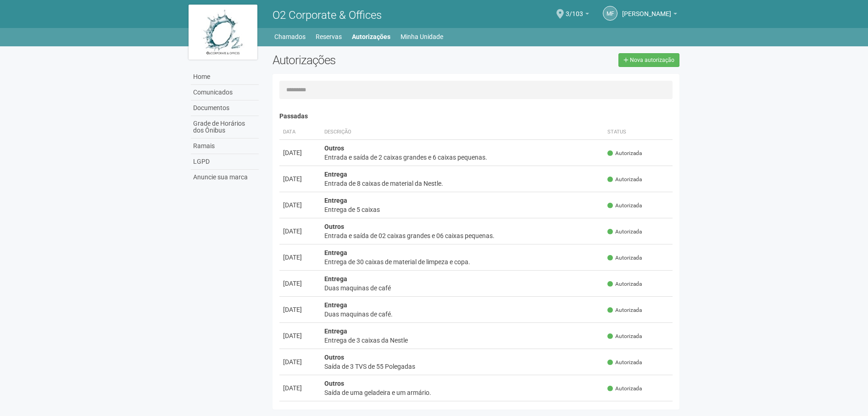  Describe the element at coordinates (327, 15) in the screenshot. I see `span: O2 Corporate & Offices` at that location.